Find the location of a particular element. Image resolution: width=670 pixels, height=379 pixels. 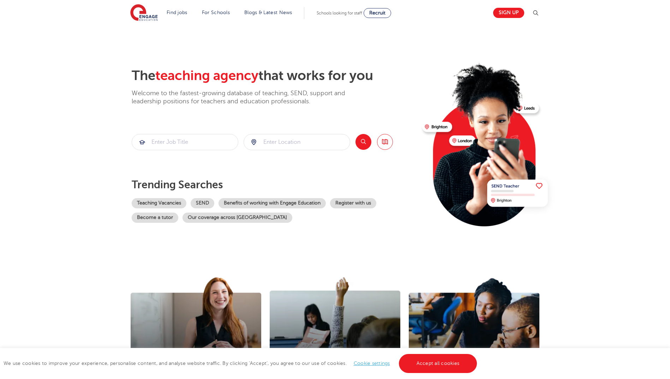

a: Sign up is located at coordinates (508, 13).